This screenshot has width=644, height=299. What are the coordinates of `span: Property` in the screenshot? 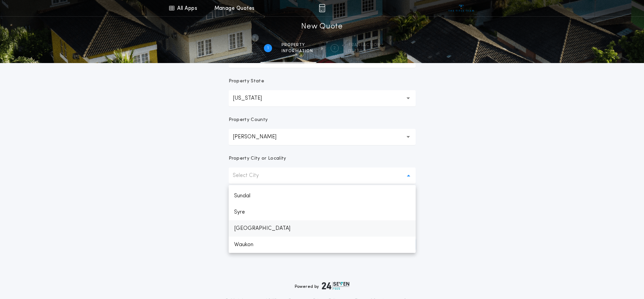 It's located at (297, 45).